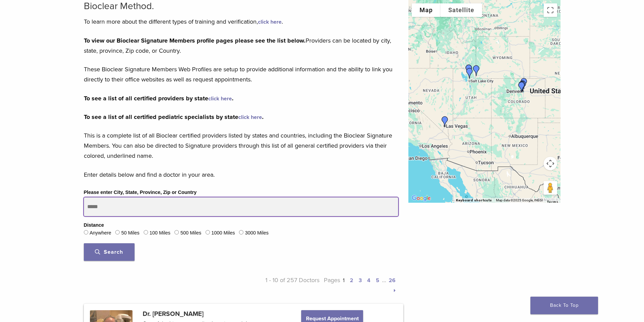  I want to click on label: 3000 Miles, so click(257, 233).